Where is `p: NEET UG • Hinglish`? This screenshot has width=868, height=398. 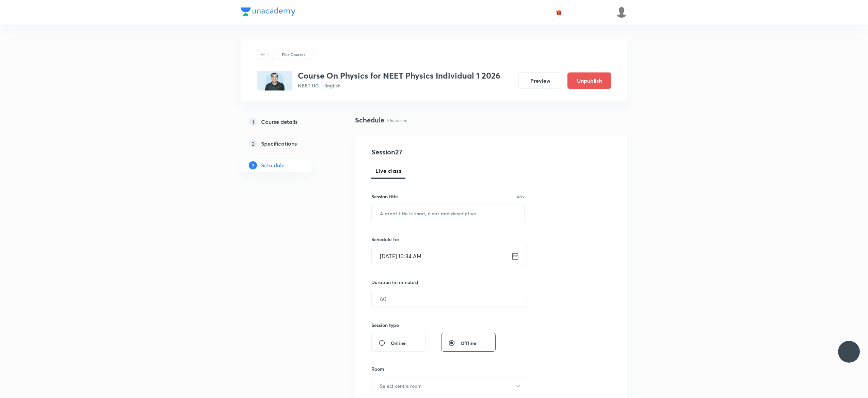 p: NEET UG • Hinglish is located at coordinates (399, 85).